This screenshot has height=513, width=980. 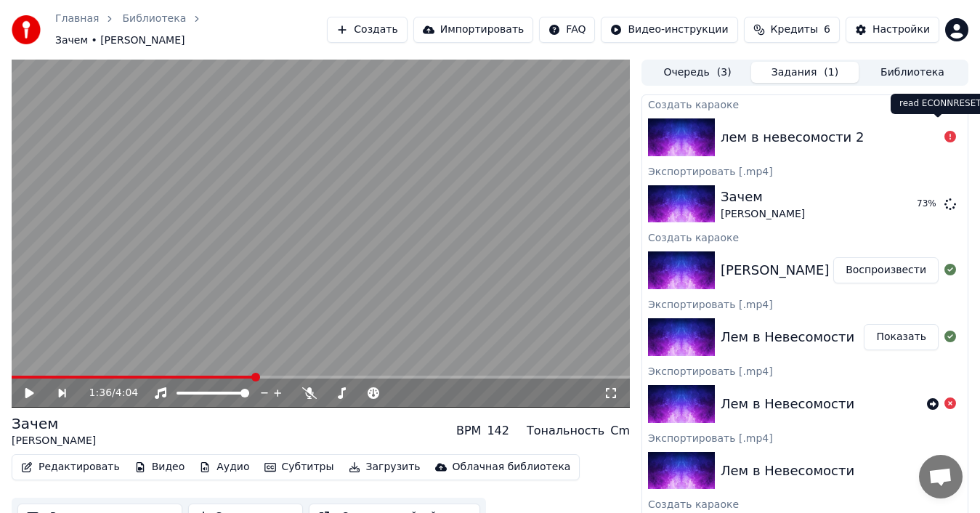 What do you see at coordinates (831, 73) in the screenshot?
I see `span: ( 1 )` at bounding box center [831, 73].